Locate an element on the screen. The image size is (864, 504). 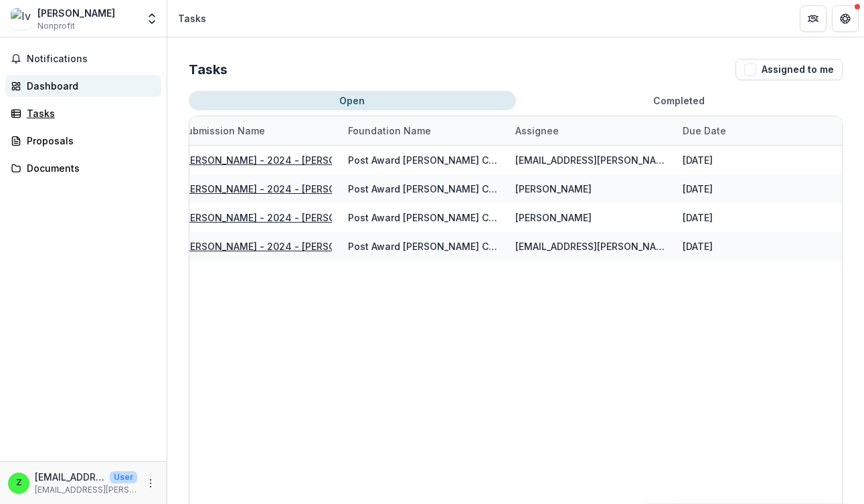
a: Tasks is located at coordinates (83, 113).